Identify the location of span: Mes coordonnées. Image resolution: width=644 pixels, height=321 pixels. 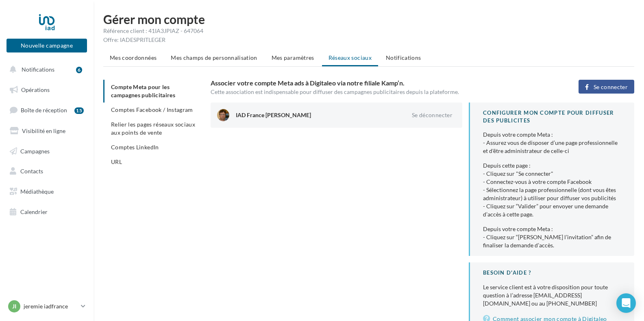
(133, 57).